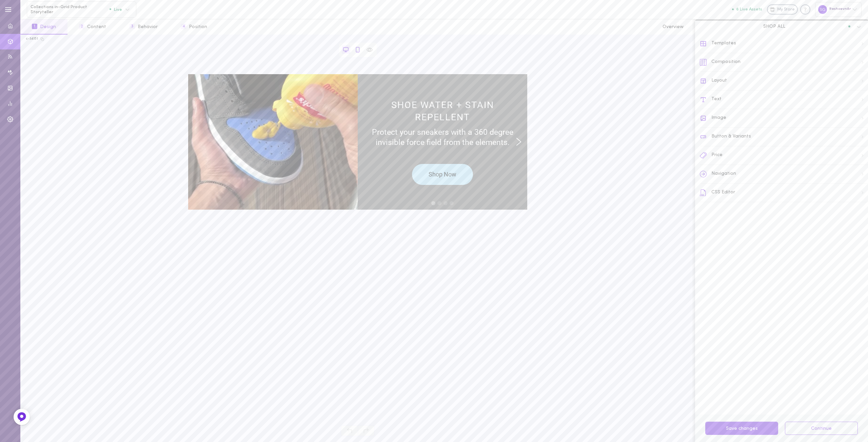 Image resolution: width=868 pixels, height=442 pixels. Describe the element at coordinates (446, 203) in the screenshot. I see `div: move to slide 3` at that location.